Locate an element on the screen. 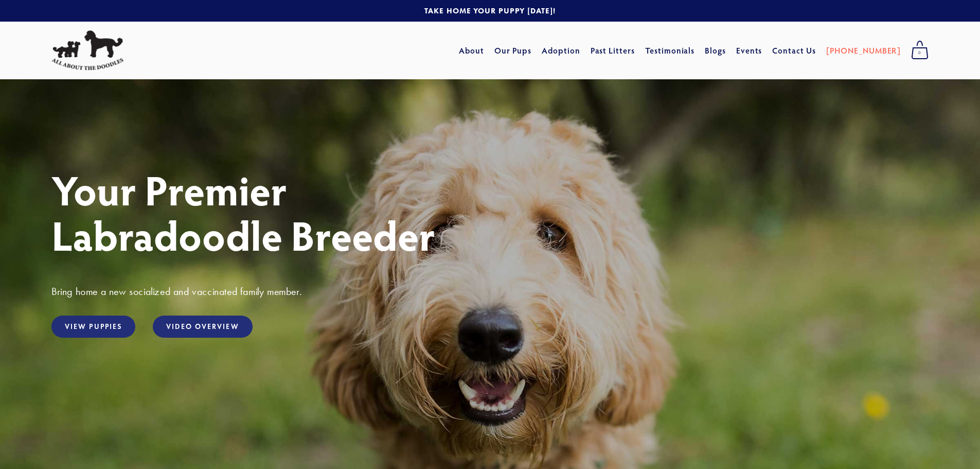  a: Past Litters is located at coordinates (613, 50).